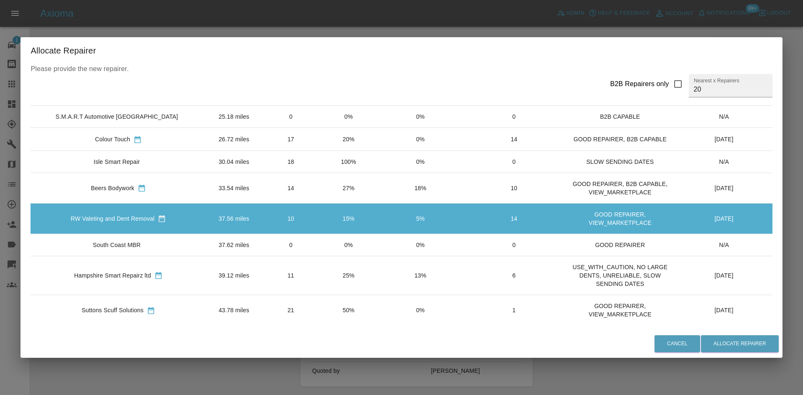  What do you see at coordinates (234, 218) in the screenshot?
I see `td: 37.56 miles` at bounding box center [234, 218].